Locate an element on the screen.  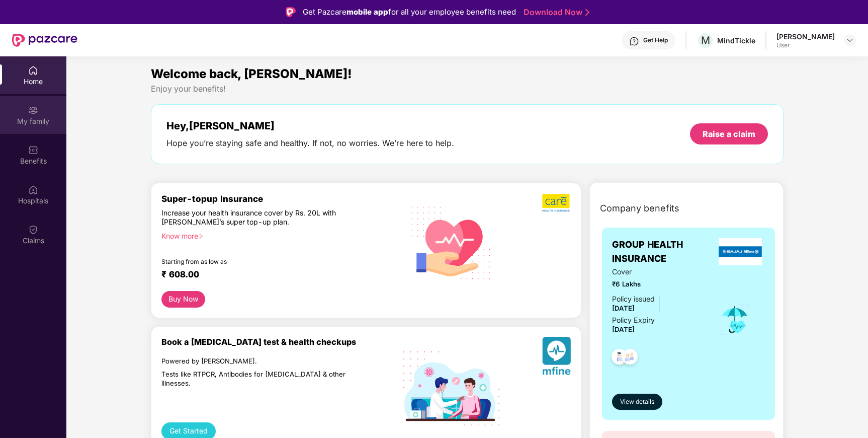
div: Get Pazcare for all your employee benefits need is located at coordinates (409, 12).